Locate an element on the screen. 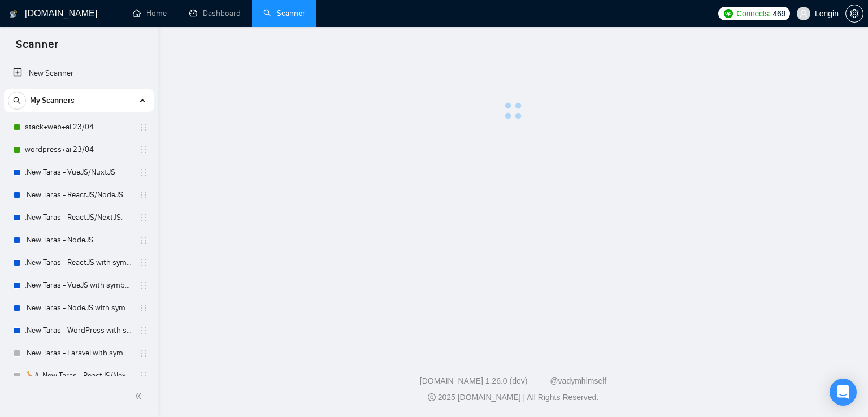 This screenshot has height=417, width=868. a: .New Taras - NodeJS with symbols is located at coordinates (78, 308).